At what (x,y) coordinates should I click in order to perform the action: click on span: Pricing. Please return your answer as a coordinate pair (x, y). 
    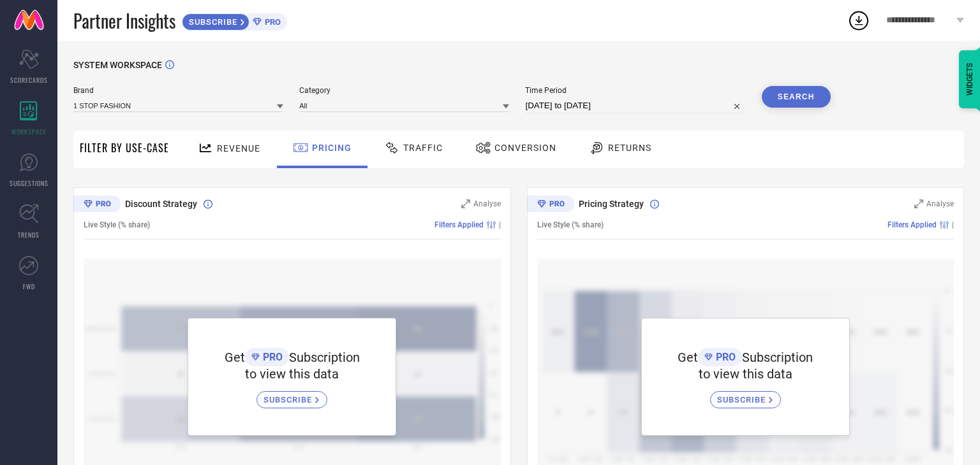
    Looking at the image, I should click on (332, 148).